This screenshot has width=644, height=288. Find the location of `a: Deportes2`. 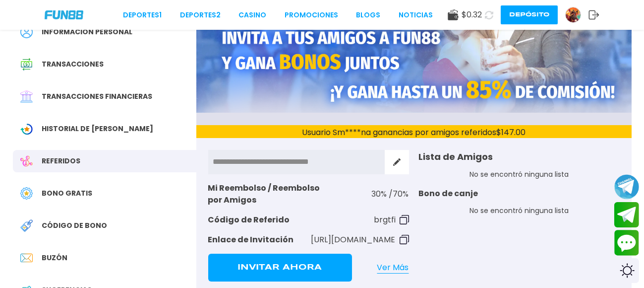

a: Deportes2 is located at coordinates (200, 15).